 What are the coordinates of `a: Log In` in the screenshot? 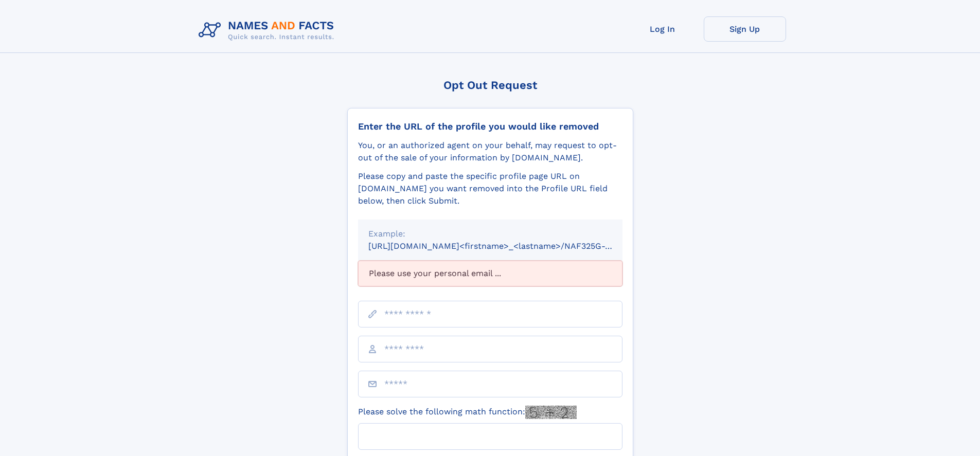 It's located at (663, 29).